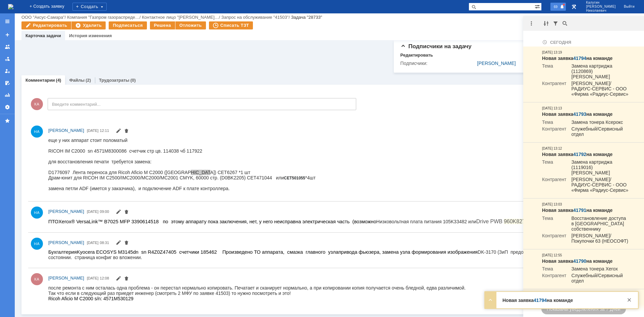 This screenshot has height=317, width=644. What do you see at coordinates (90, 7) in the screenshot?
I see `div: Создать` at bounding box center [90, 7].